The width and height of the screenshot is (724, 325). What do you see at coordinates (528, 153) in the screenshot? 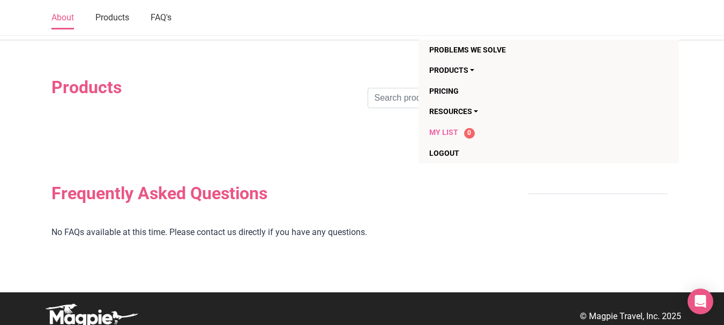
I see `a: Logout` at bounding box center [528, 153].